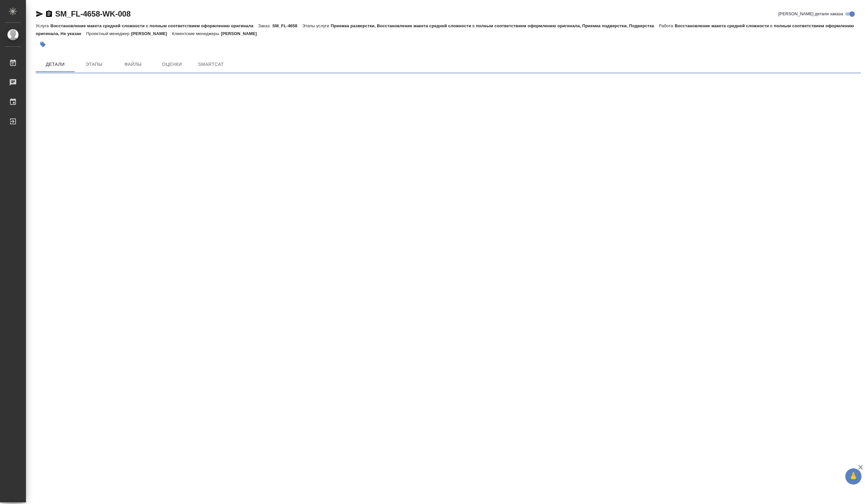 This screenshot has height=504, width=868. I want to click on span: Этапы, so click(94, 64).